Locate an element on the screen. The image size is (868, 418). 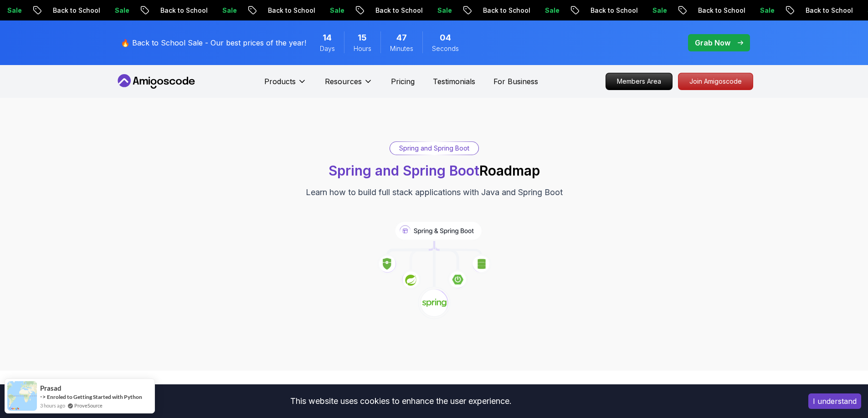
a: ProveSource is located at coordinates (88, 406).